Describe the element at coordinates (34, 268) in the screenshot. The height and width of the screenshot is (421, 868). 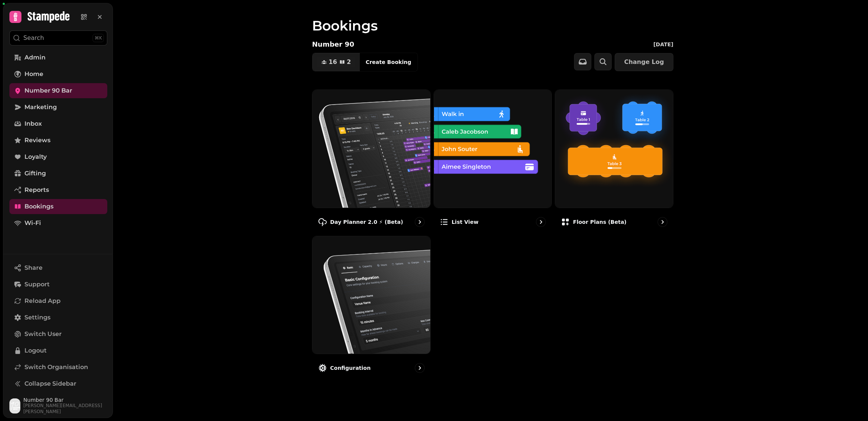
I see `span: Share` at that location.